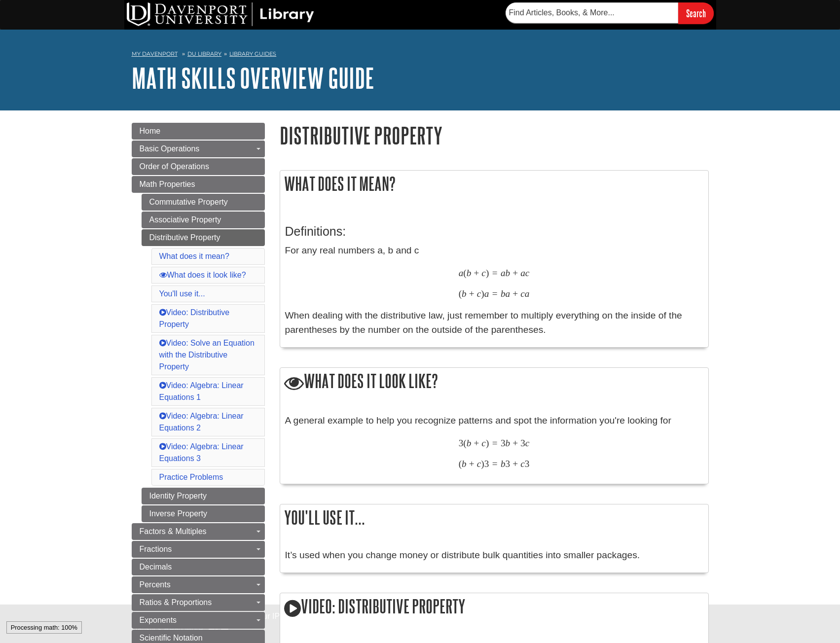  I want to click on span: Fractions, so click(156, 549).